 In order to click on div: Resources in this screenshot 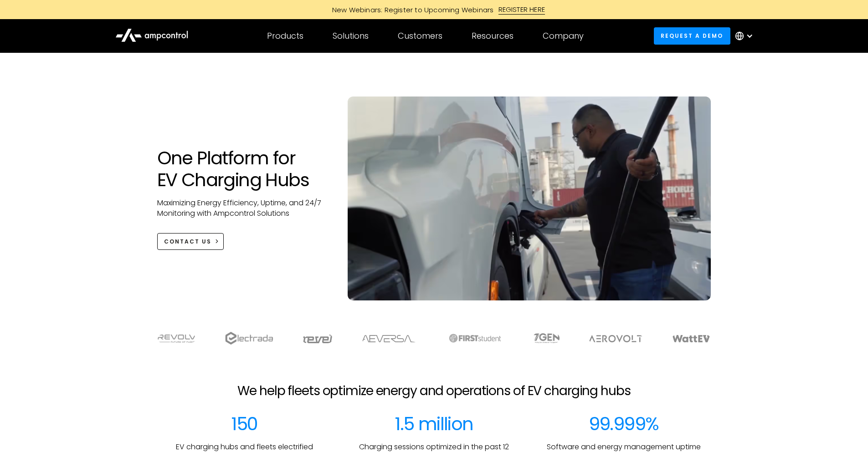, I will do `click(493, 36)`.